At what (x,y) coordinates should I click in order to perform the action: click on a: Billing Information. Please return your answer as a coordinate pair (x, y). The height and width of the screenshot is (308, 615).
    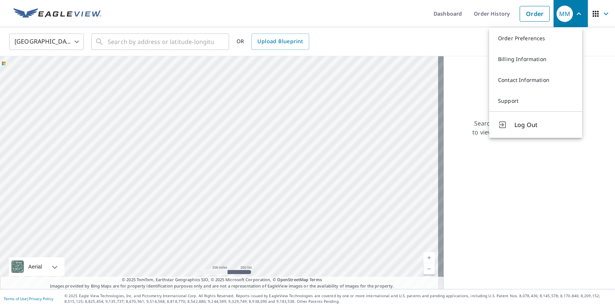
    Looking at the image, I should click on (536, 59).